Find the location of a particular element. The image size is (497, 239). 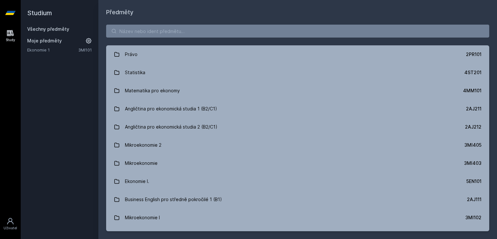

div: Statistika is located at coordinates (135, 72).